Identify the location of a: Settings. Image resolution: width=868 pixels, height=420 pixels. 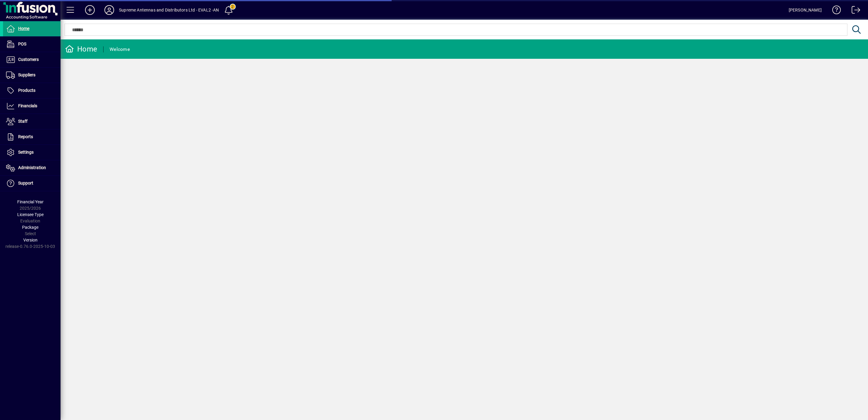
(31, 152).